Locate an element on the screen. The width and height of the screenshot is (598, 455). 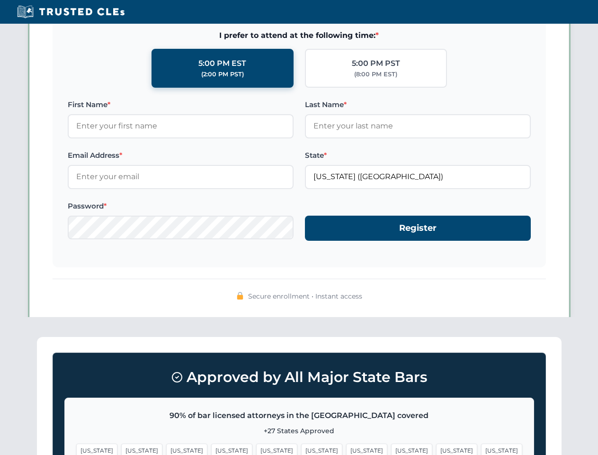
label: First Name is located at coordinates (180, 105).